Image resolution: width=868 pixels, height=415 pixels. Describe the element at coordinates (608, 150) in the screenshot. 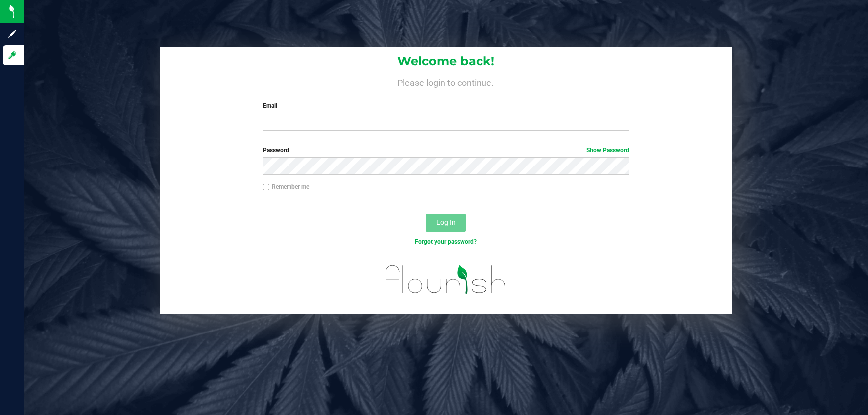

I see `a: Show Password` at that location.